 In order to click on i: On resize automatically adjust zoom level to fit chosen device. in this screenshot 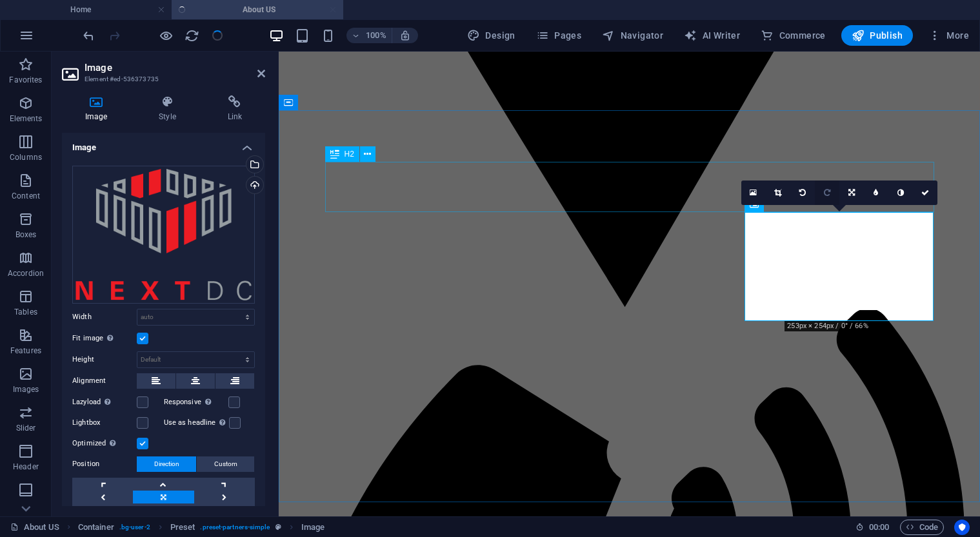, I will do `click(405, 36)`.